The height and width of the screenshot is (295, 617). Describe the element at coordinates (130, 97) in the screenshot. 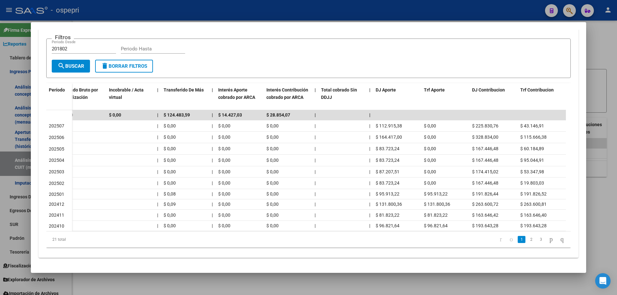

I see `datatable-header-cell: Incobrable / Acta virtual` at that location.